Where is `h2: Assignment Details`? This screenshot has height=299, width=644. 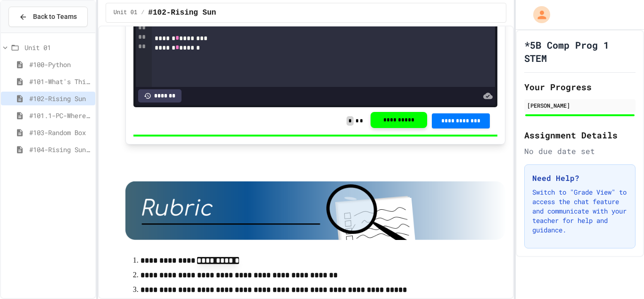 h2: Assignment Details is located at coordinates (580, 135).